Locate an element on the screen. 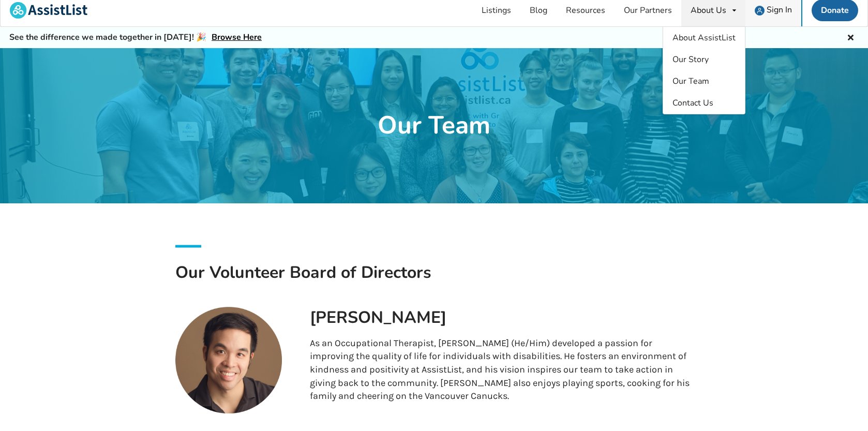  div: About Us is located at coordinates (709, 10).